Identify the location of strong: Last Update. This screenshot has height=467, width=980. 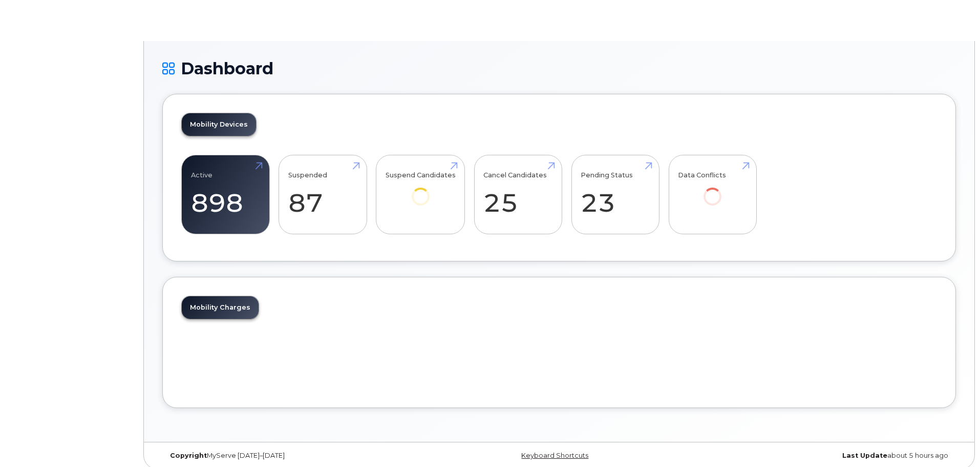
(865, 455).